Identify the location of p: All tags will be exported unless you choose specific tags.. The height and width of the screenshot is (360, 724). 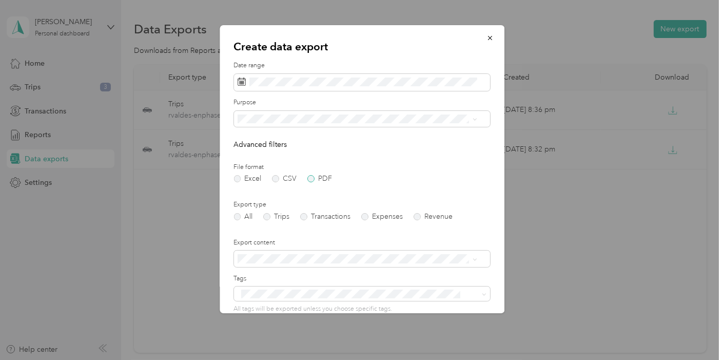
(362, 309).